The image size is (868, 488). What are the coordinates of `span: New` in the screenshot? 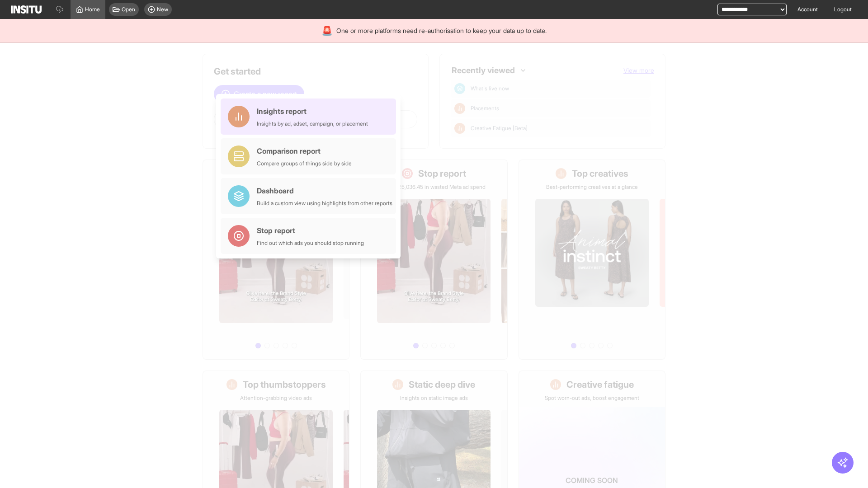 It's located at (163, 9).